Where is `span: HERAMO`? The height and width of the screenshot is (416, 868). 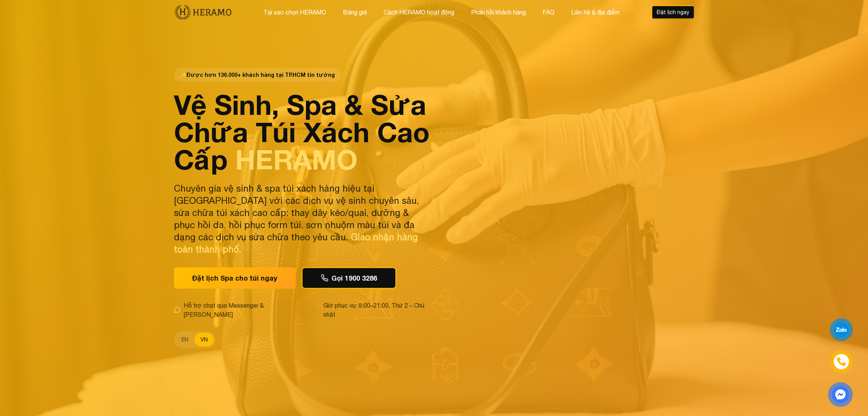
span: HERAMO is located at coordinates (297, 159).